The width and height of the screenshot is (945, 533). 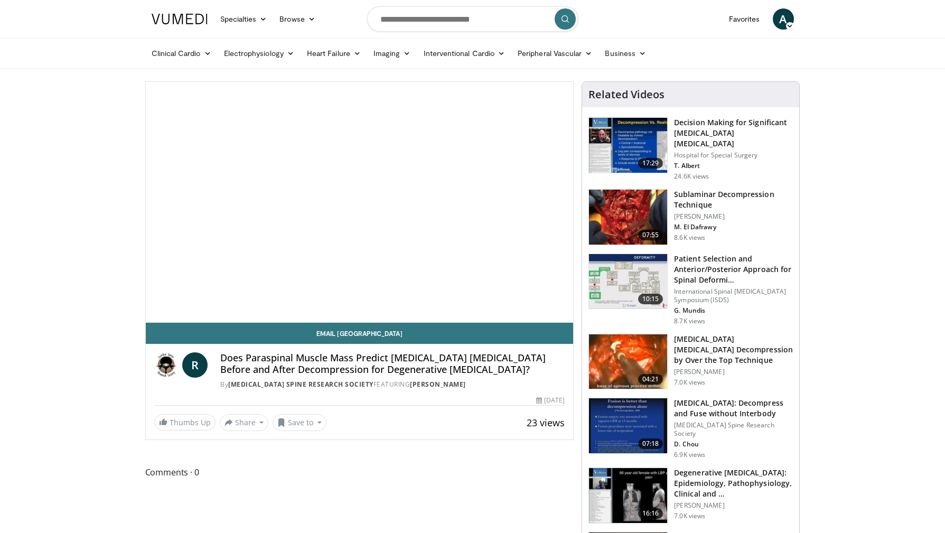 I want to click on img: f89a51e3-7446-470d-832d-80c532b09c34.150x105_q85_crop-smart_upscale.jpg, so click(x=628, y=496).